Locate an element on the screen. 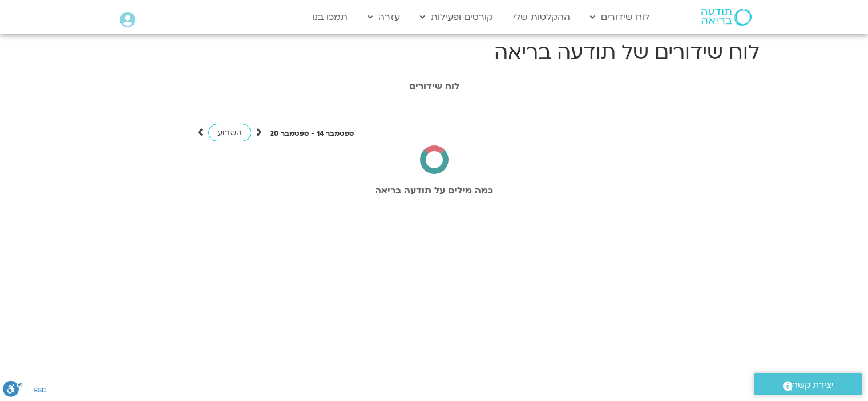 The width and height of the screenshot is (868, 401). a: ההקלטות שלי is located at coordinates (542, 17).